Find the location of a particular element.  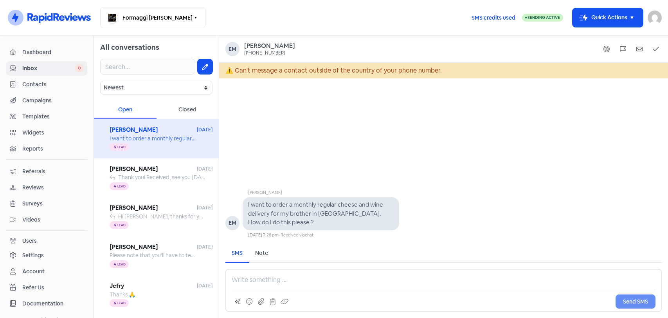

span: SMS credits used is located at coordinates (494, 18).